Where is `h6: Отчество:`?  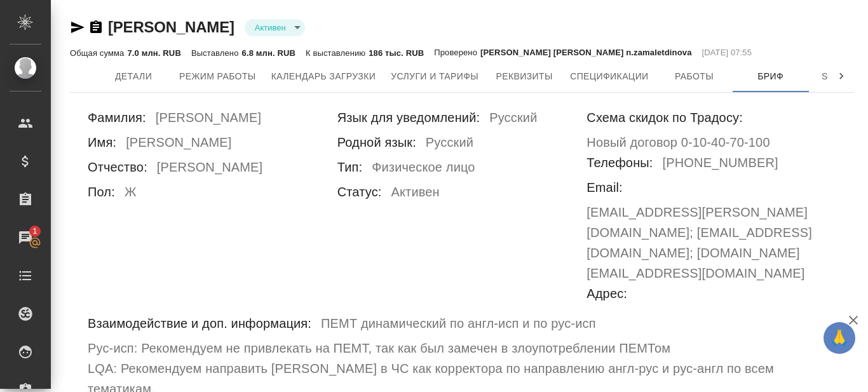
h6: Отчество: is located at coordinates (117, 167).